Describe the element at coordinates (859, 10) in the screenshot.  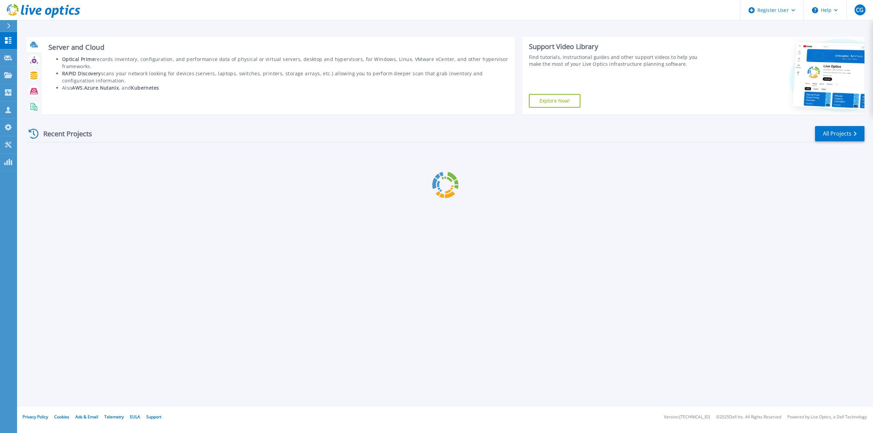
I see `span: CG` at that location.